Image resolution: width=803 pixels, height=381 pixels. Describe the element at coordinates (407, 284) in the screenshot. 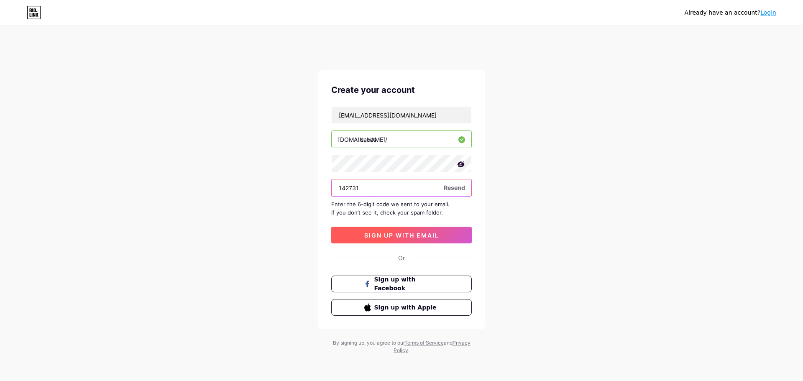

I see `span: Sign up with Facebook` at that location.